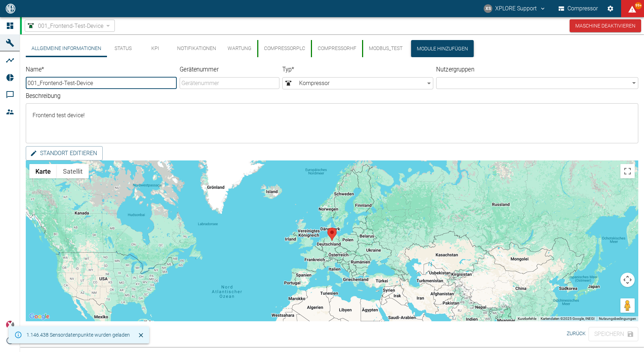 This screenshot has width=644, height=352. I want to click on button: Notifikationen, so click(196, 49).